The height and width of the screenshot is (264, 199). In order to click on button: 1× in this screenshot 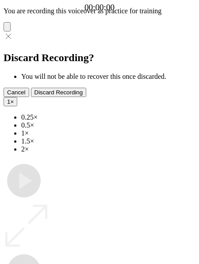, I will do `click(10, 101)`.